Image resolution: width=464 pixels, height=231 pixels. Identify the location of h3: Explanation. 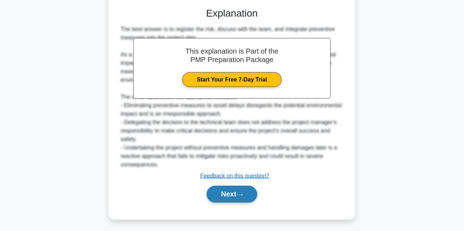
(232, 13).